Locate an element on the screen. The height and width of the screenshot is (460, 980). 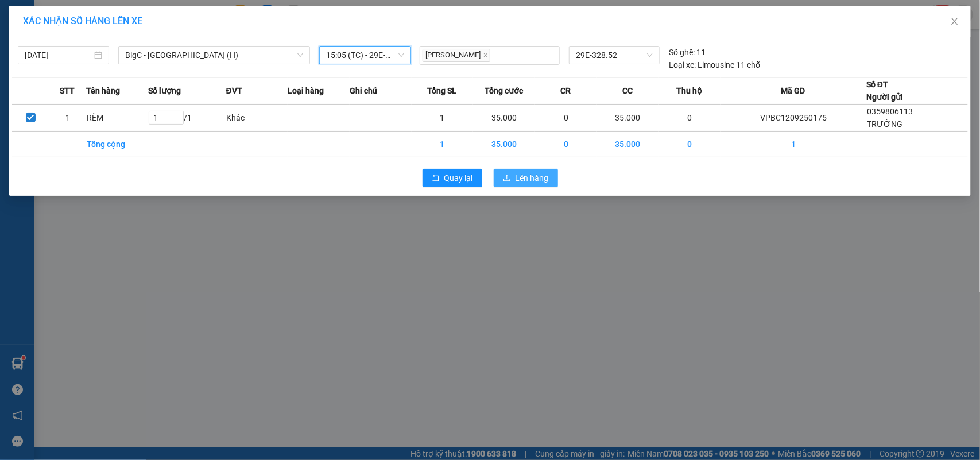
span: Số ghế: is located at coordinates (681, 52).